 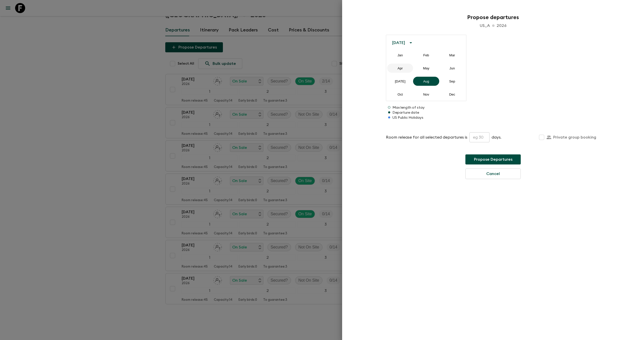 I want to click on p: 2026, so click(x=501, y=26).